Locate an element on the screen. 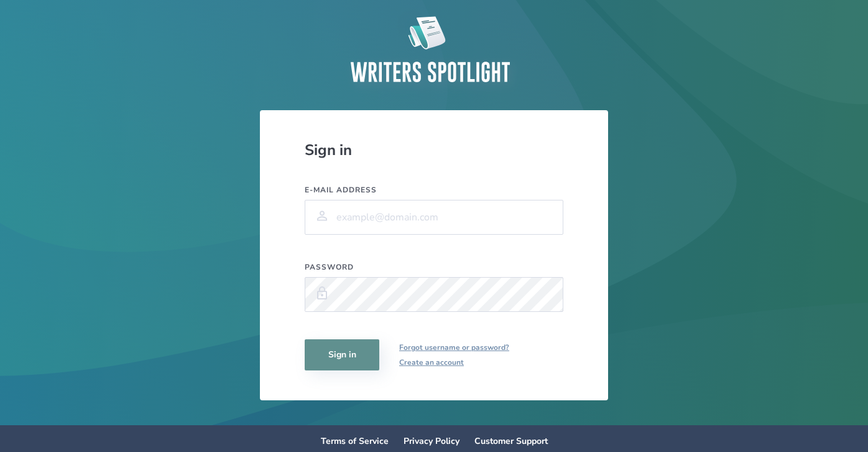 This screenshot has height=452, width=868. input: example@domain.com is located at coordinates (434, 218).